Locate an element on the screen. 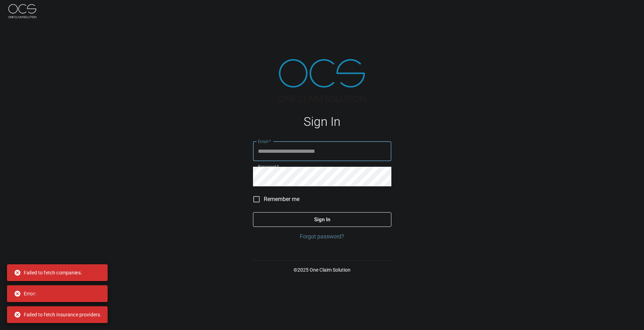 The height and width of the screenshot is (330, 644). div: Failed to fetch insurance providers. is located at coordinates (58, 315).